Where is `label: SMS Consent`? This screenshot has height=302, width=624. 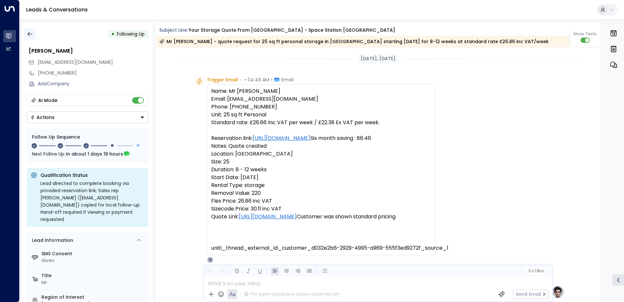 label: SMS Consent is located at coordinates (93, 253).